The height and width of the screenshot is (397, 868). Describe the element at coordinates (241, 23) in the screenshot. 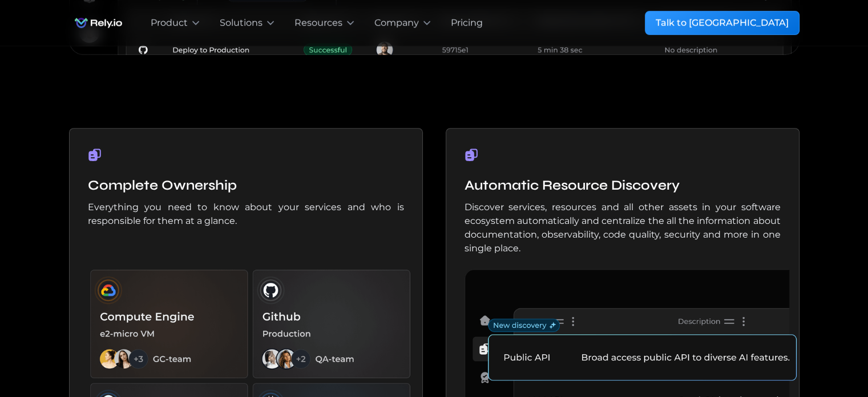

I see `div: Solutions` at that location.